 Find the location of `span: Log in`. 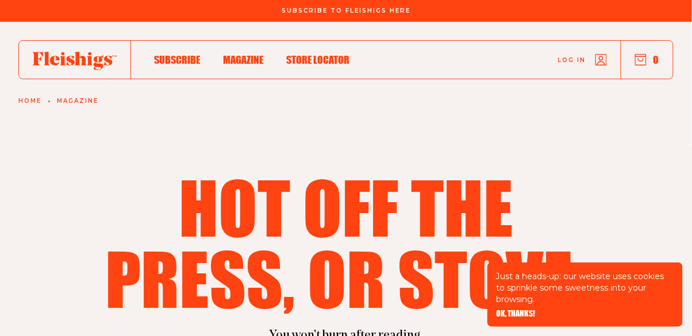

span: Log in is located at coordinates (572, 60).